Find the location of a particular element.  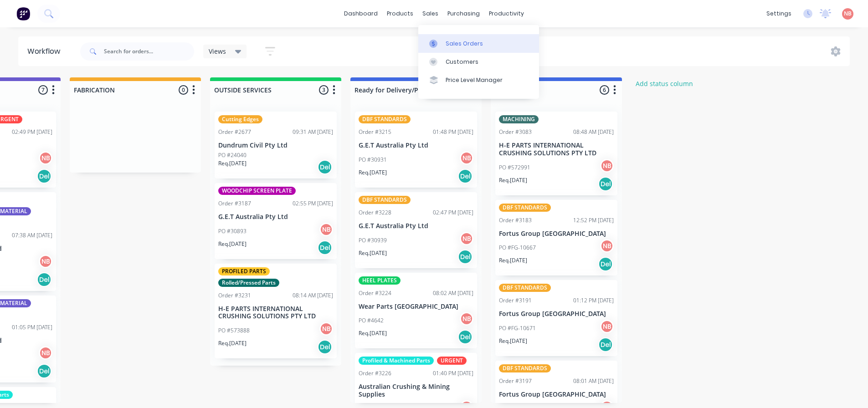

div: settings is located at coordinates (779, 14).